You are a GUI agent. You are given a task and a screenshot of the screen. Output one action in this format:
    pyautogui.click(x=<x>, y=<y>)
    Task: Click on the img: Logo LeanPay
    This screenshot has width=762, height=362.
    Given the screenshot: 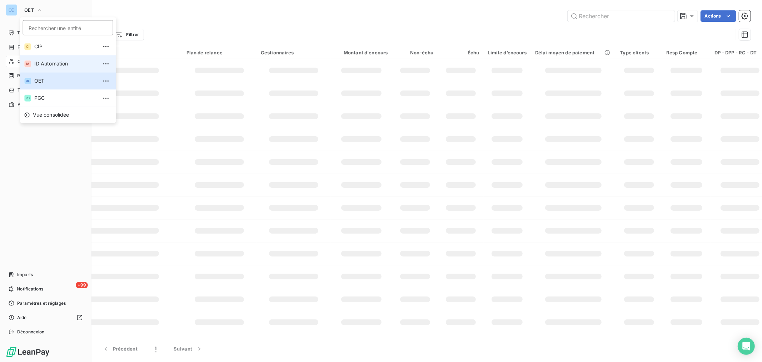 What is the action you would take?
    pyautogui.click(x=28, y=352)
    